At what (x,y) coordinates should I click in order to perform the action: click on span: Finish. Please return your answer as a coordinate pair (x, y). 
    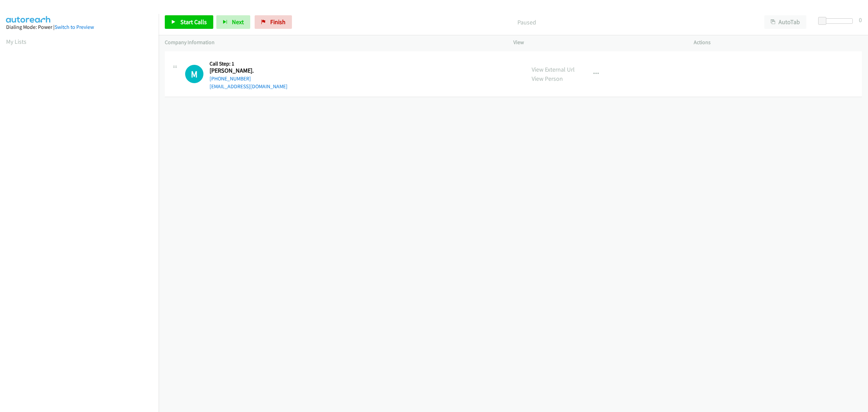
    Looking at the image, I should click on (278, 22).